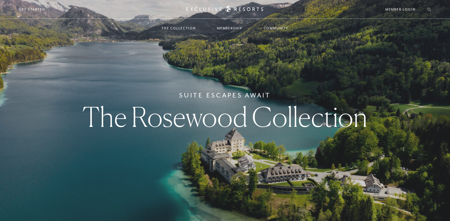 The image size is (450, 221). I want to click on a: Get Started, so click(32, 9).